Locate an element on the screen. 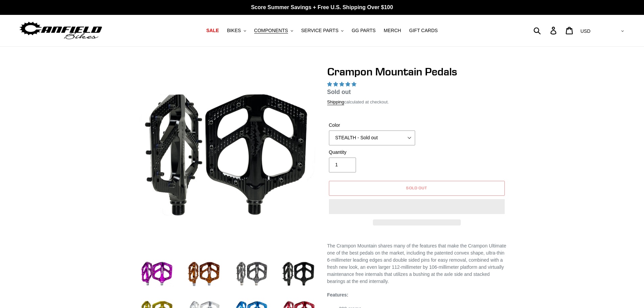 The width and height of the screenshot is (644, 308). input: Search is located at coordinates (545, 30).